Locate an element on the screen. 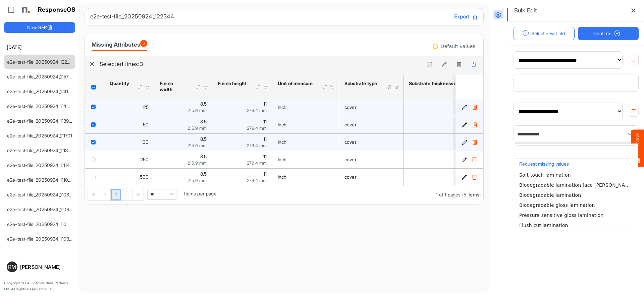 This screenshot has width=644, height=296. a: e2e-test-file_20250924_114134 is located at coordinates (41, 91).